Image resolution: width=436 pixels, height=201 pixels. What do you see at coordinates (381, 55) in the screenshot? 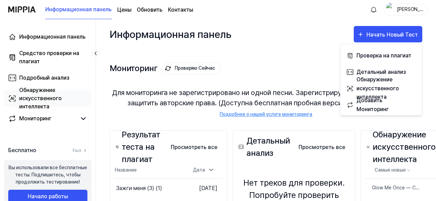
I see `button: Проверка на плагиат` at bounding box center [381, 55].